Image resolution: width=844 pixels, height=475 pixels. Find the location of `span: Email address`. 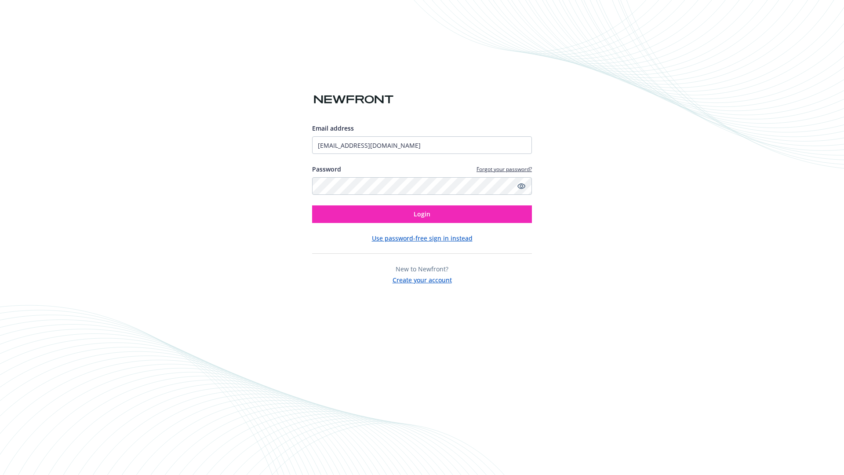

span: Email address is located at coordinates (333, 128).